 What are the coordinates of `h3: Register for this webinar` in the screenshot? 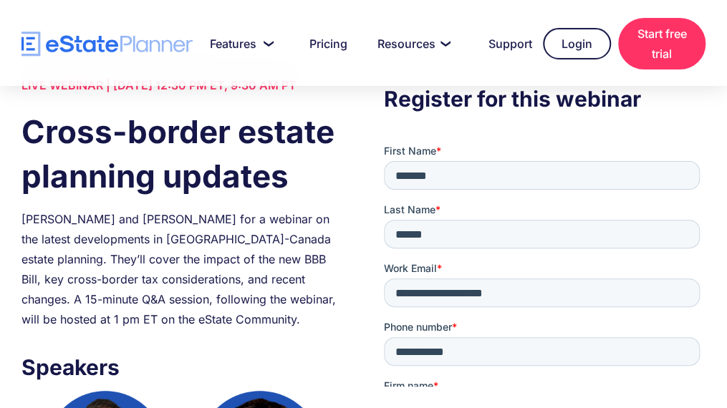 It's located at (544, 99).